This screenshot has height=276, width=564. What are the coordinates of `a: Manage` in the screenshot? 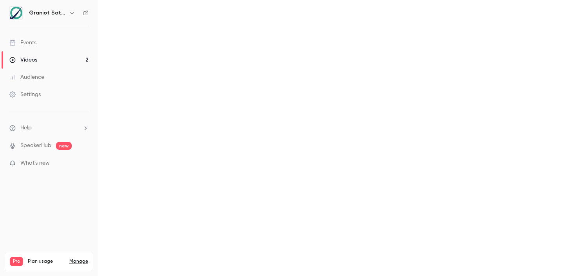 It's located at (79, 261).